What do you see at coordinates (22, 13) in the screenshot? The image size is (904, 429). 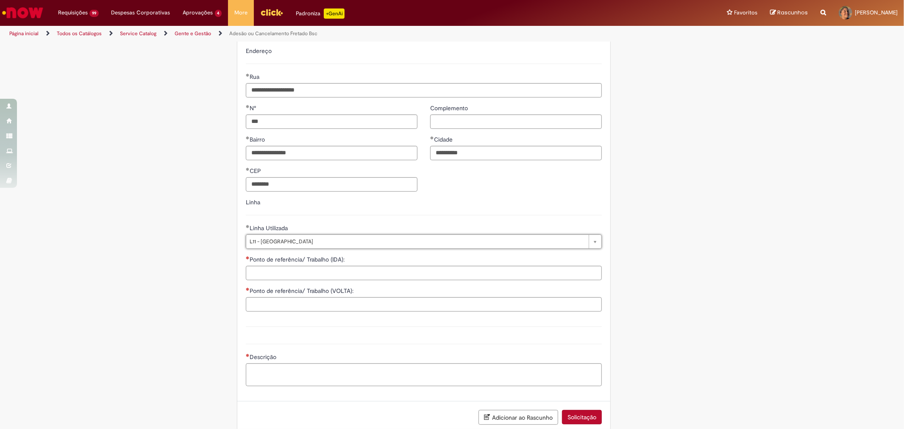 I see `img: ServiceNow` at bounding box center [22, 13].